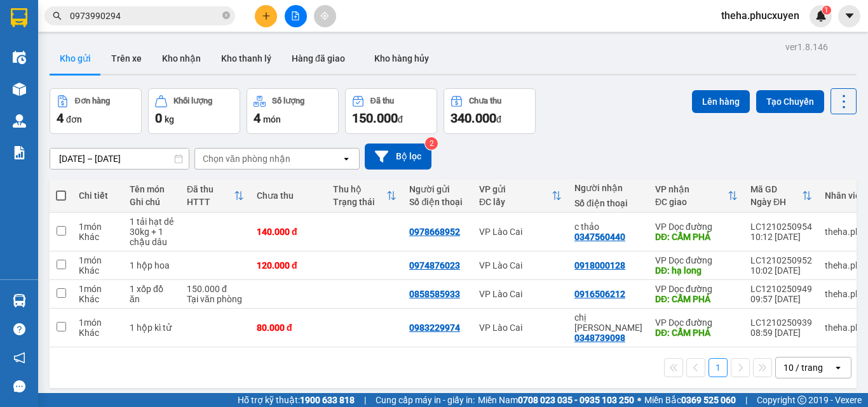 The image size is (868, 407). What do you see at coordinates (327, 400) in the screenshot?
I see `strong: 1900 633 818` at bounding box center [327, 400].